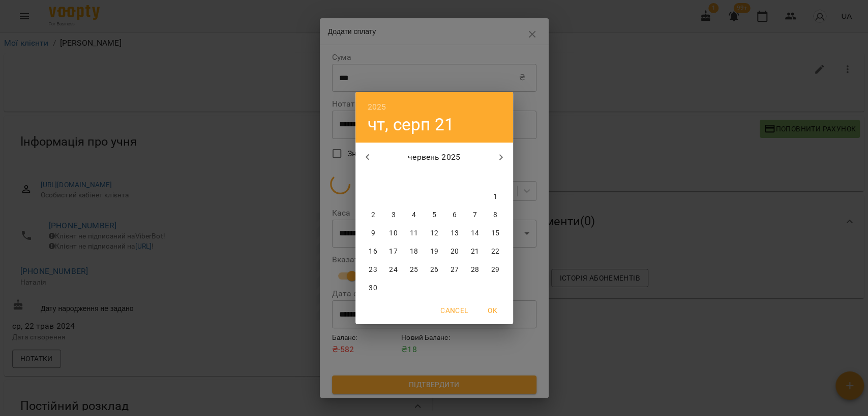 The height and width of the screenshot is (416, 868). I want to click on p: червень 2025, so click(434, 157).